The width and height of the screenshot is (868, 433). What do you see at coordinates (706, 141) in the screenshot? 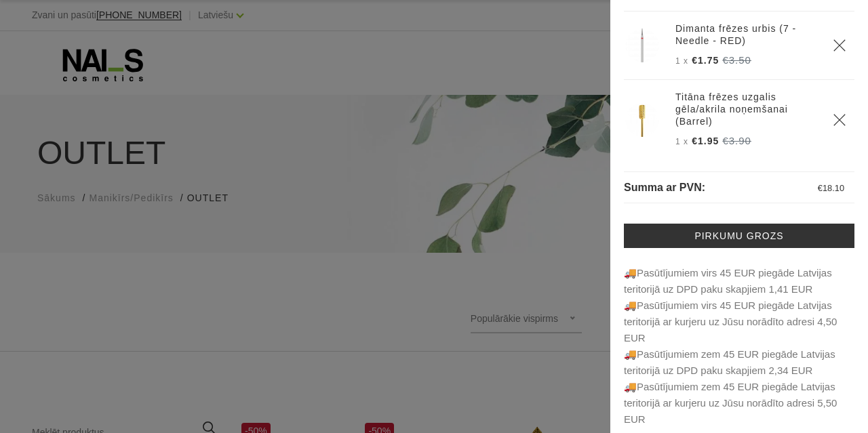
I see `span: €1.95` at bounding box center [706, 141].